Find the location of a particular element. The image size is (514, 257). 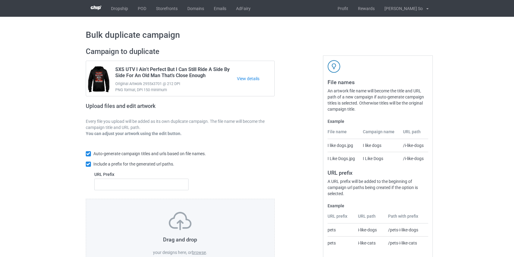

h1: Bulk duplicate campaign is located at coordinates (257, 35).